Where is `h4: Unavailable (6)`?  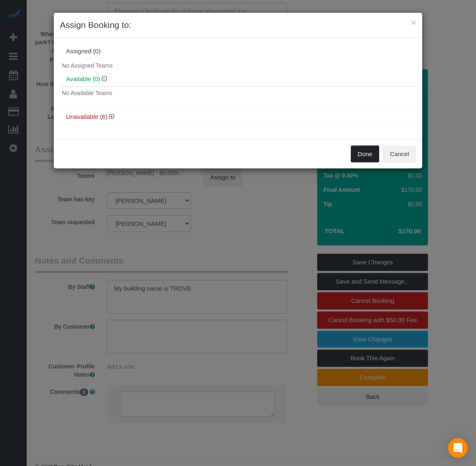 h4: Unavailable (6) is located at coordinates (238, 116).